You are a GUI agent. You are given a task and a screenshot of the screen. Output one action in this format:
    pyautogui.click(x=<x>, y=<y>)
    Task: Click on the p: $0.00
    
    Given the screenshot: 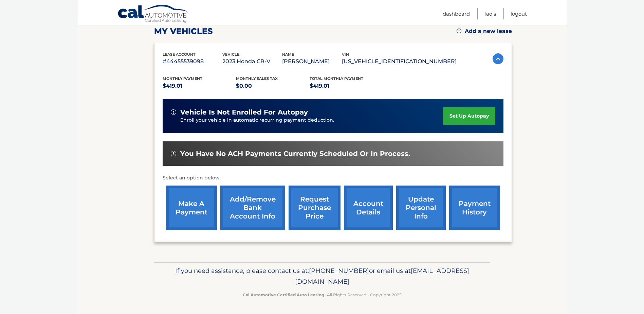 What is the action you would take?
    pyautogui.click(x=273, y=86)
    